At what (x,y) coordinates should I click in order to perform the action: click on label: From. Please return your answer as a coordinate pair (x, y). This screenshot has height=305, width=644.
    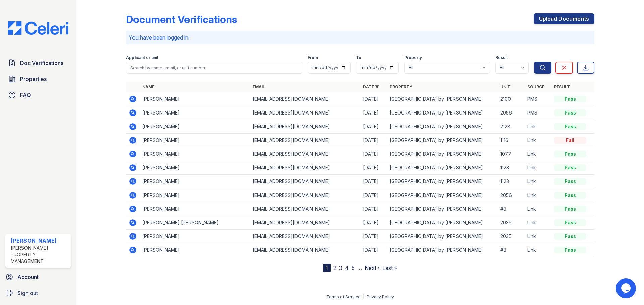
    Looking at the image, I should click on (313, 58).